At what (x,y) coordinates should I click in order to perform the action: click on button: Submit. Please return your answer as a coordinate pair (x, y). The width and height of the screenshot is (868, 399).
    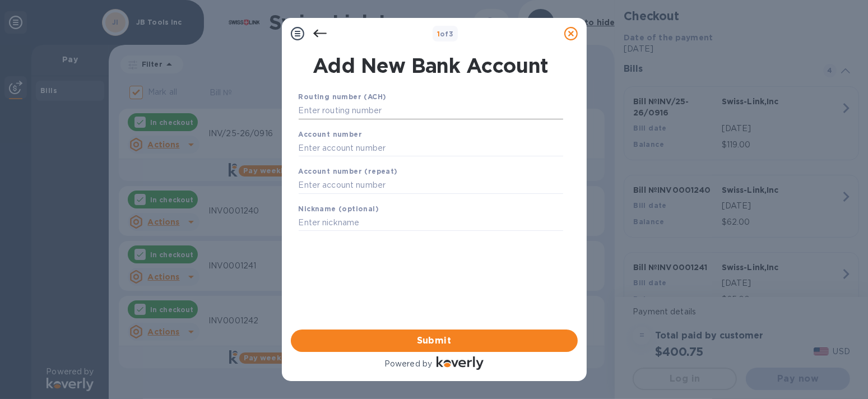
    Looking at the image, I should click on (434, 341).